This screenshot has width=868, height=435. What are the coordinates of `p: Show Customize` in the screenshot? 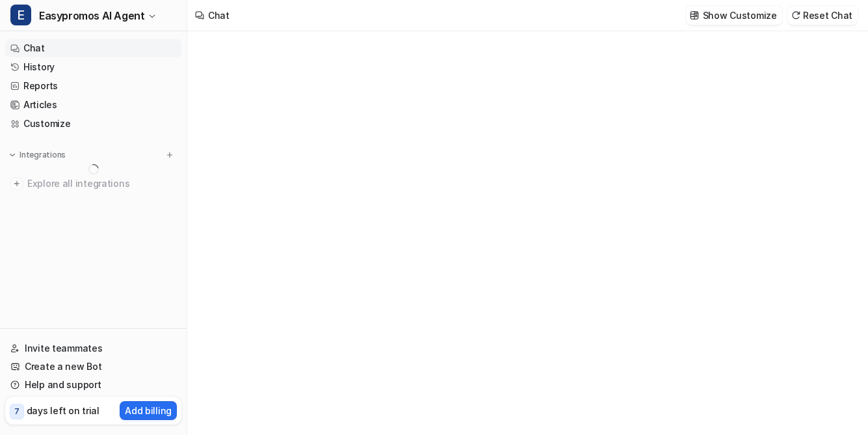 It's located at (740, 15).